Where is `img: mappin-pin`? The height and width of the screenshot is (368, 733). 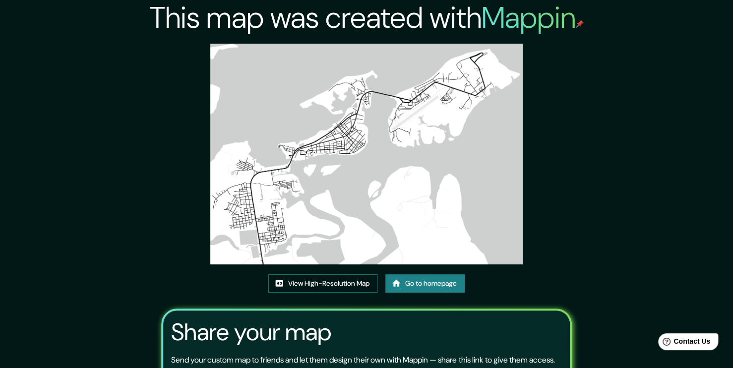 img: mappin-pin is located at coordinates (580, 24).